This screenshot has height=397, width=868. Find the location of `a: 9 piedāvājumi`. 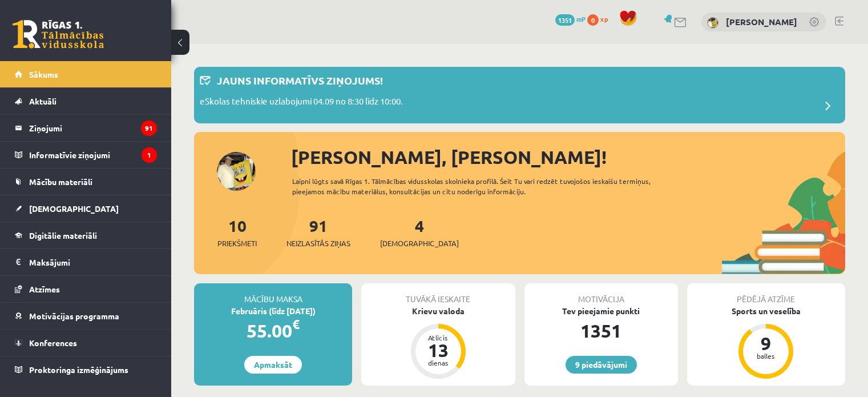

a: 9 piedāvājumi is located at coordinates (601, 364).